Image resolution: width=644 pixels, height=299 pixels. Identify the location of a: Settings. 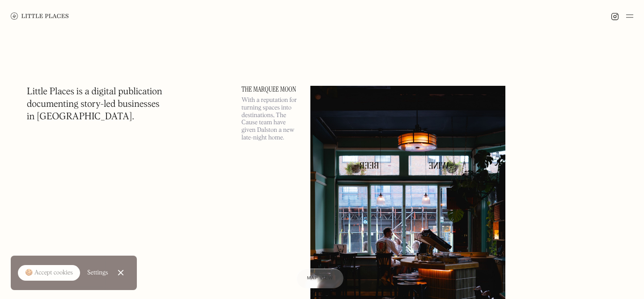
(98, 272).